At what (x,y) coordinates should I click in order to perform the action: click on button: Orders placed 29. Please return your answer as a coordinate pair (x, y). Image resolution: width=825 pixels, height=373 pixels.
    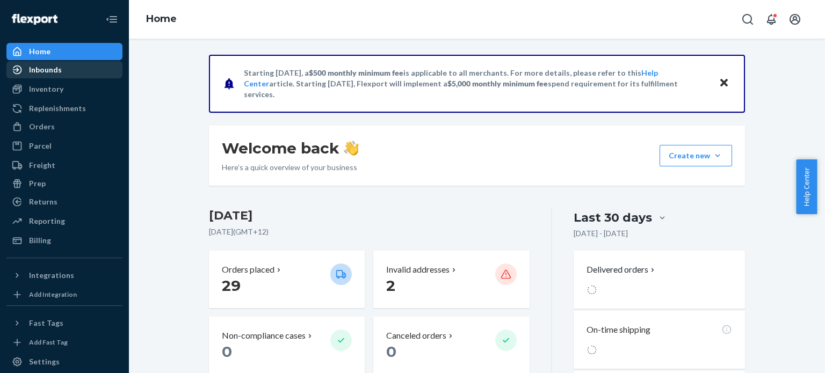
    Looking at the image, I should click on (287, 279).